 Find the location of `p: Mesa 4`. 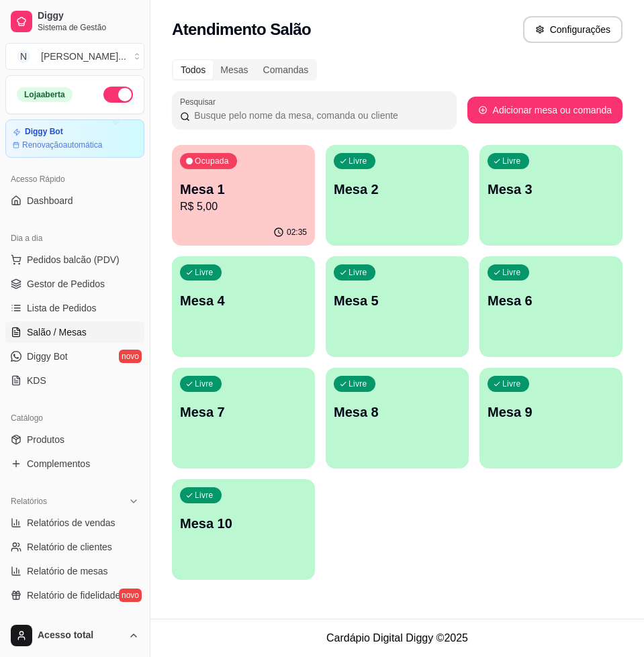

p: Mesa 4 is located at coordinates (243, 301).